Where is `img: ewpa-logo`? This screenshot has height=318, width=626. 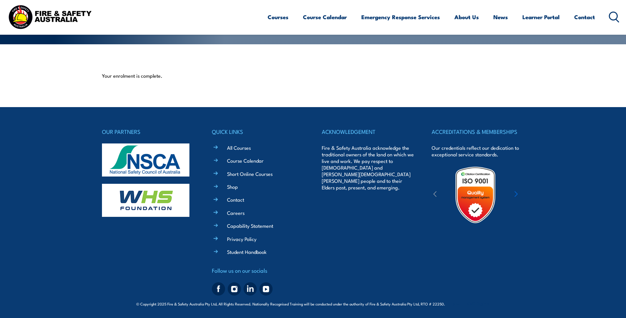 img: ewpa-logo is located at coordinates (533, 194).